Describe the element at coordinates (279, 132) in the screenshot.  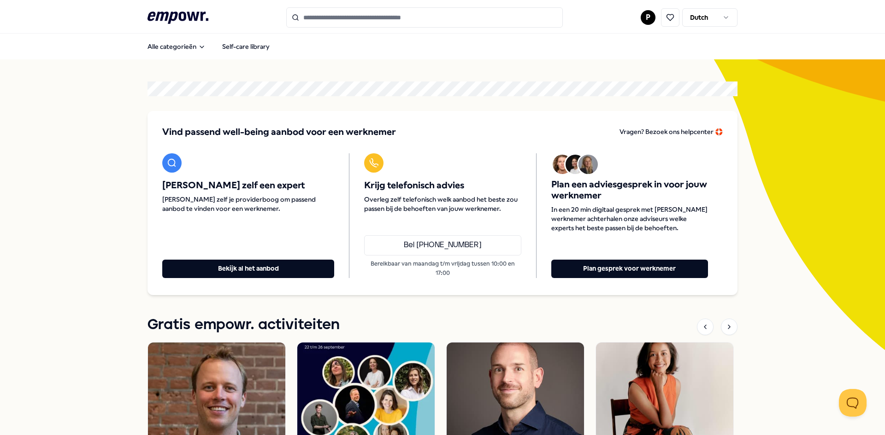
I see `span: Vind passend well-being aanbod voor een werknemer` at that location.